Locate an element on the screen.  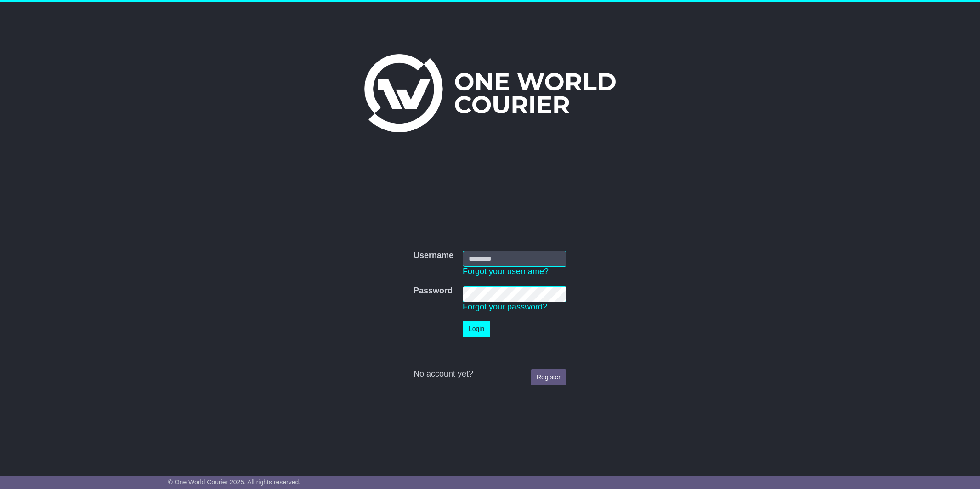
label: Username is located at coordinates (434, 256).